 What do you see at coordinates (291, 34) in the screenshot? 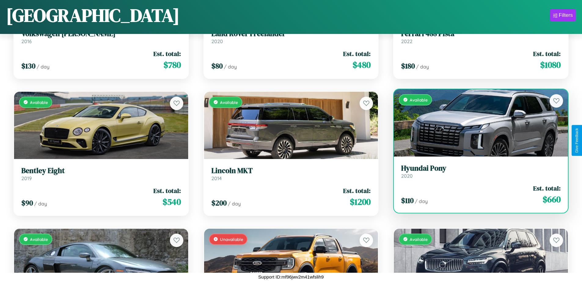
I see `h3: Land Rover Freelander` at bounding box center [291, 34].